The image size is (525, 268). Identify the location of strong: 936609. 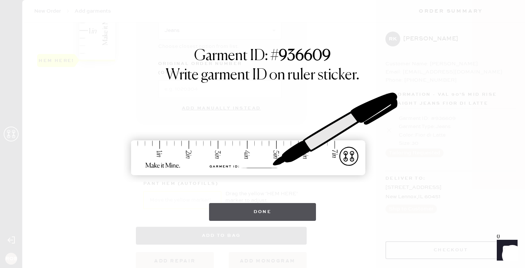
(305, 56).